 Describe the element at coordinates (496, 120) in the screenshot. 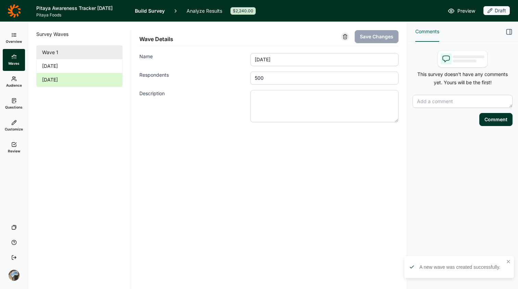

I see `button: Comment` at that location.